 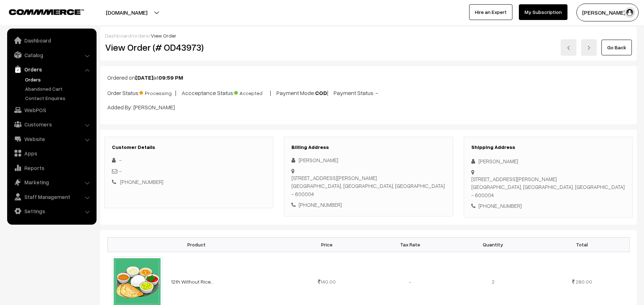 What do you see at coordinates (569, 48) in the screenshot?
I see `img: left-arrow.png` at bounding box center [569, 48].